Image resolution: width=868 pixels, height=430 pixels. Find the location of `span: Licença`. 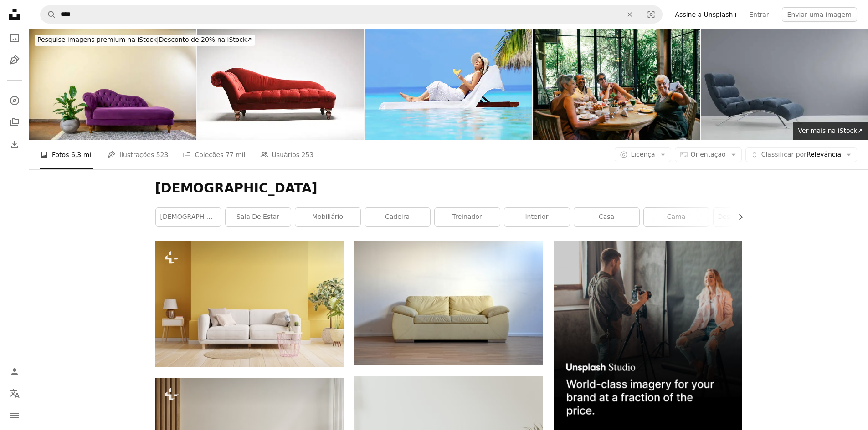

span: Licença is located at coordinates (643, 155).